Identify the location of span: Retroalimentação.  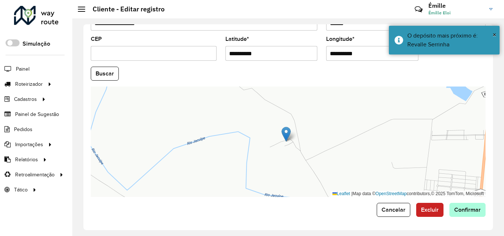
(35, 175).